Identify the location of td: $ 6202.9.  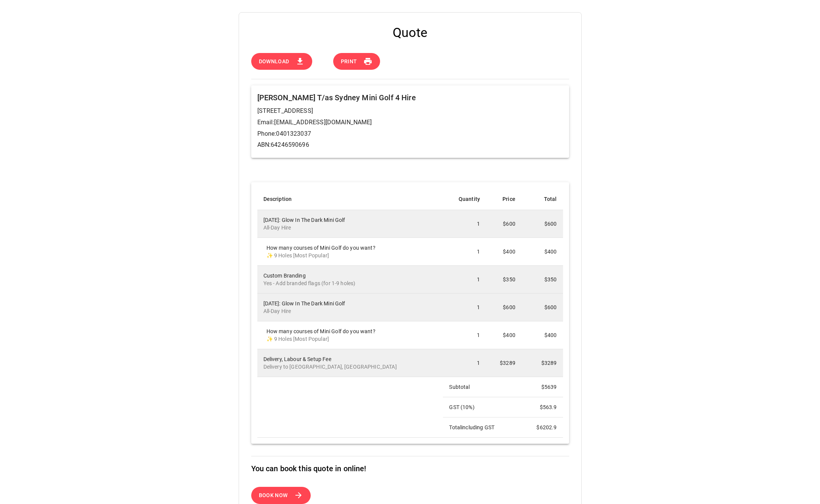
(542, 427).